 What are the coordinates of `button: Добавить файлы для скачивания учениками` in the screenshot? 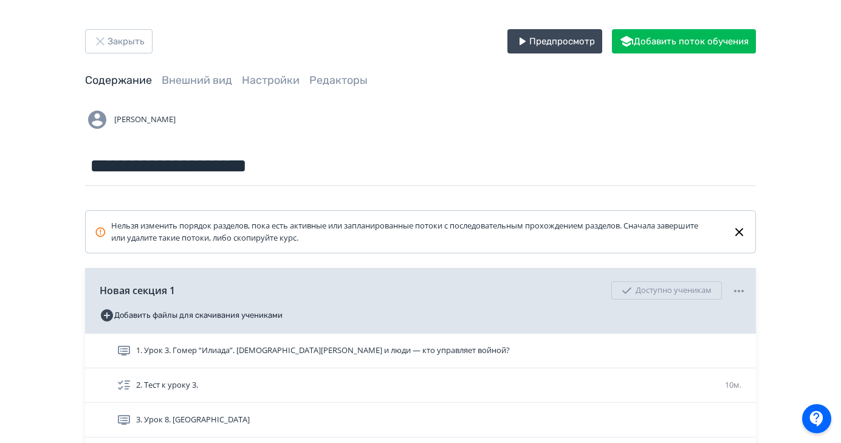 It's located at (191, 315).